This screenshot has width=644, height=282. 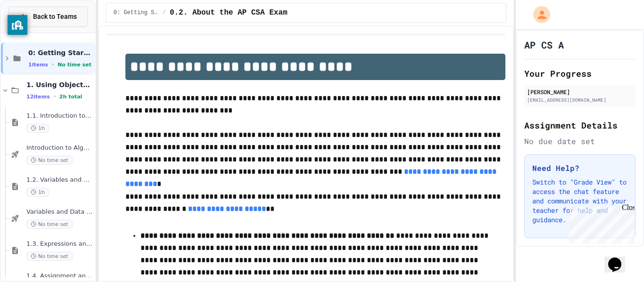 What do you see at coordinates (60, 180) in the screenshot?
I see `span: 1.2. Variables and Data Types` at bounding box center [60, 180].